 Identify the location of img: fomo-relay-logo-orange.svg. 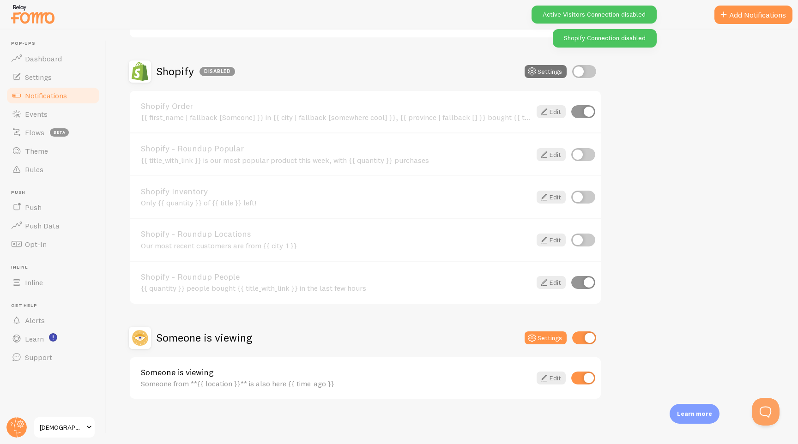
(33, 14).